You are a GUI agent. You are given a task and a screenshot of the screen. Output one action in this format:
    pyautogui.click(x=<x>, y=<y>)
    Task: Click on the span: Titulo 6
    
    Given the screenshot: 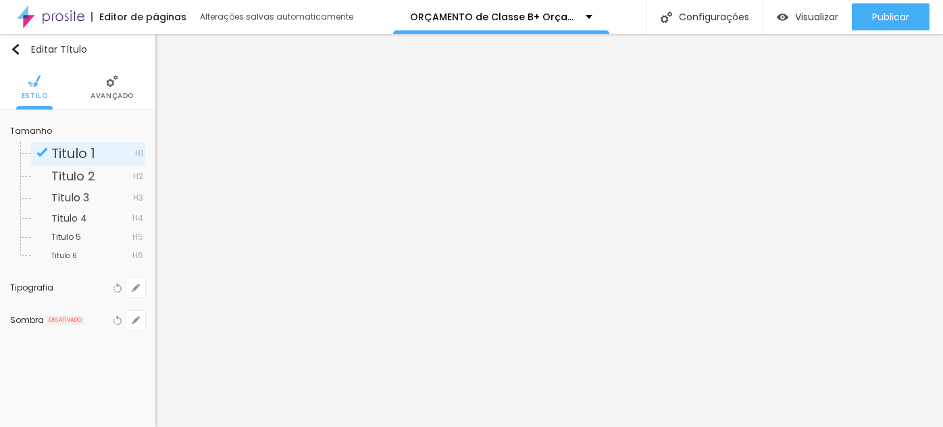 What is the action you would take?
    pyautogui.click(x=64, y=255)
    